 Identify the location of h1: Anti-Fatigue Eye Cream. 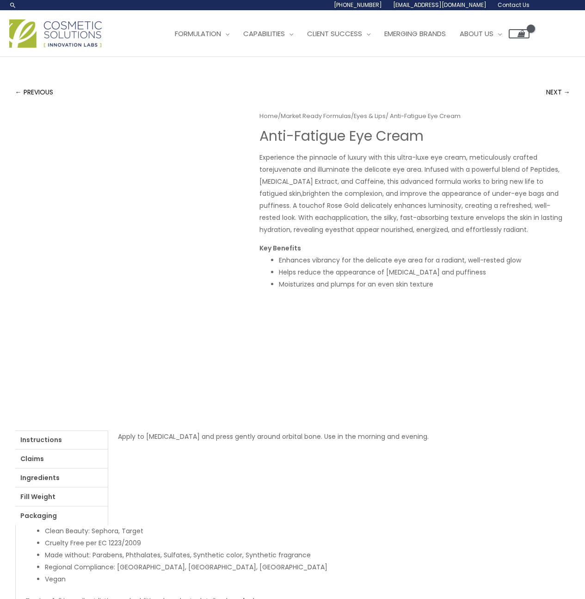
(415, 136).